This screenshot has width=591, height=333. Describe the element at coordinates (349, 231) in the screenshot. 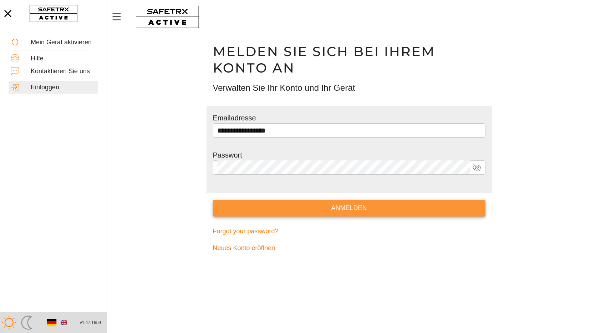

I see `a: Forgot your password?` at that location.